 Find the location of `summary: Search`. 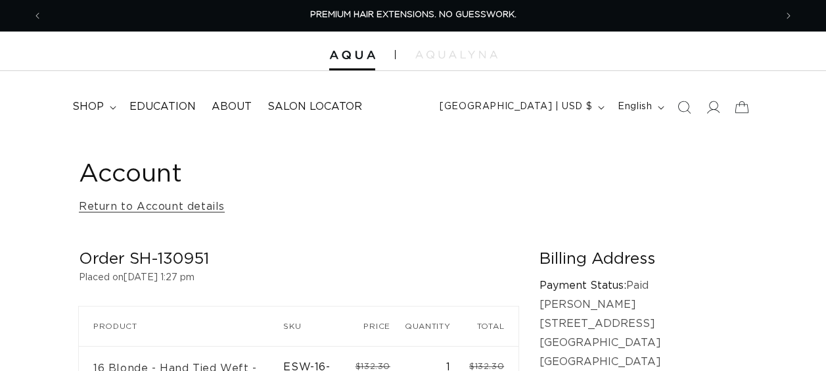

summary: Search is located at coordinates (684, 107).